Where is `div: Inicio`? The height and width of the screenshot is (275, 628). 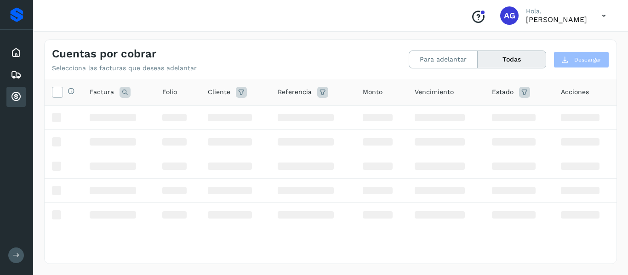
div: Inicio is located at coordinates (16, 53).